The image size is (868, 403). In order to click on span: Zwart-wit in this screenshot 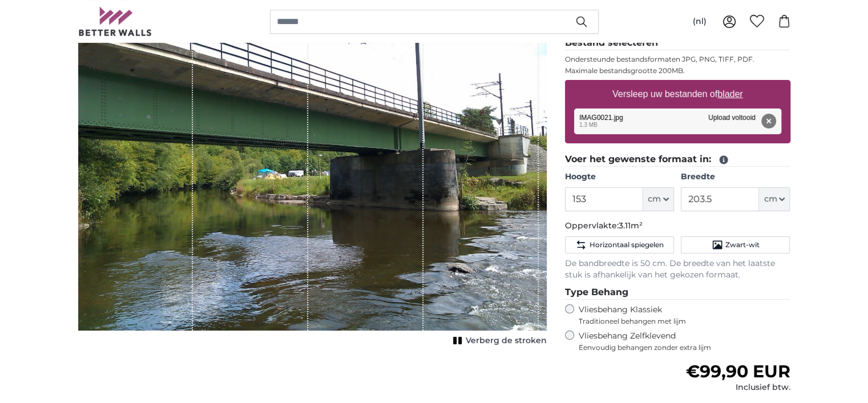, I will do `click(743, 245)`.